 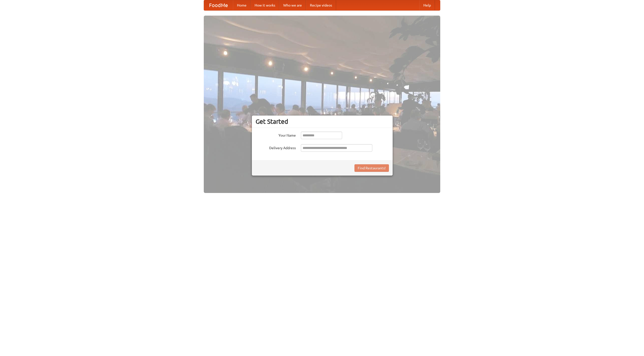 I want to click on button: Find Restaurants!, so click(x=372, y=168).